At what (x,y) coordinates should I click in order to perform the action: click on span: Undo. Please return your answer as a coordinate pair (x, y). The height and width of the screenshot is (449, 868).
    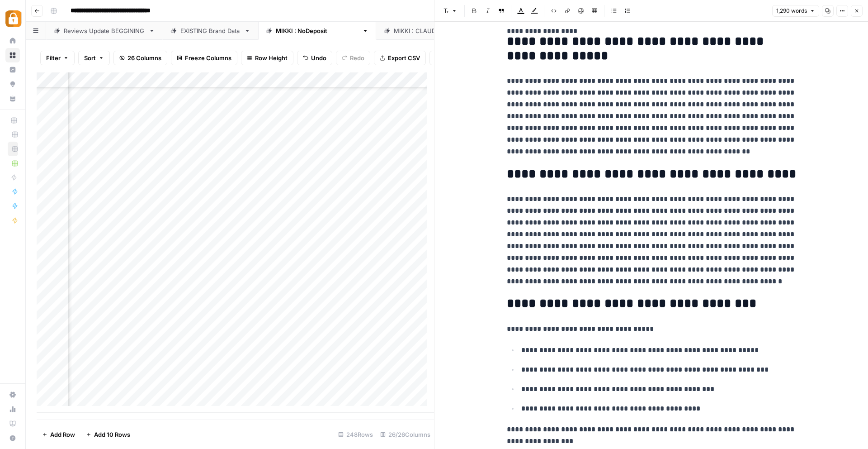
    Looking at the image, I should click on (319, 58).